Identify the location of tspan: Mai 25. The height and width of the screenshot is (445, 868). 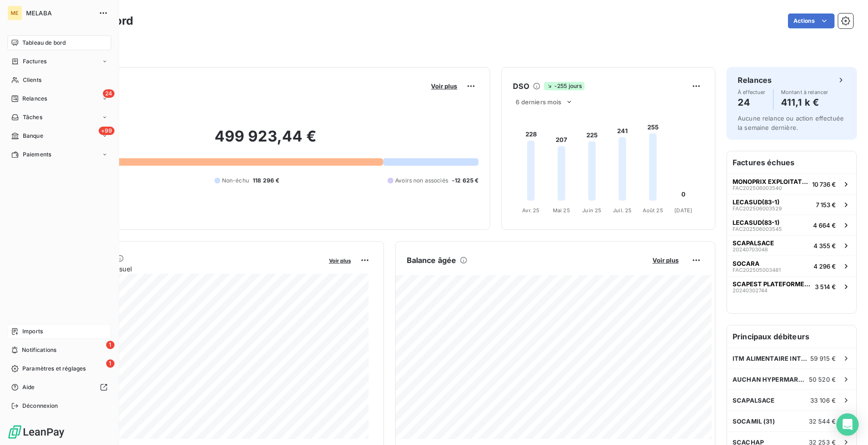
(561, 210).